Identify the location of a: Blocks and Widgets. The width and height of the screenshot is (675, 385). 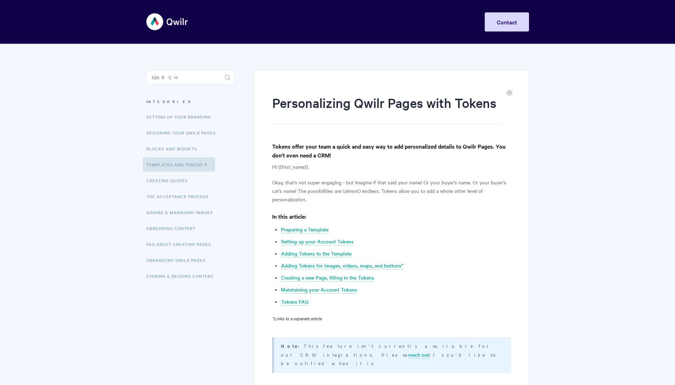
(174, 149).